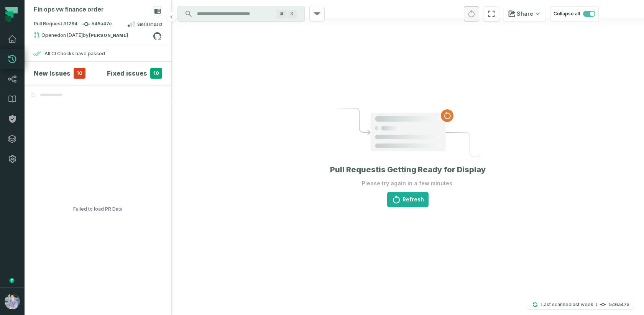  Describe the element at coordinates (408, 200) in the screenshot. I see `button: Refresh` at that location.